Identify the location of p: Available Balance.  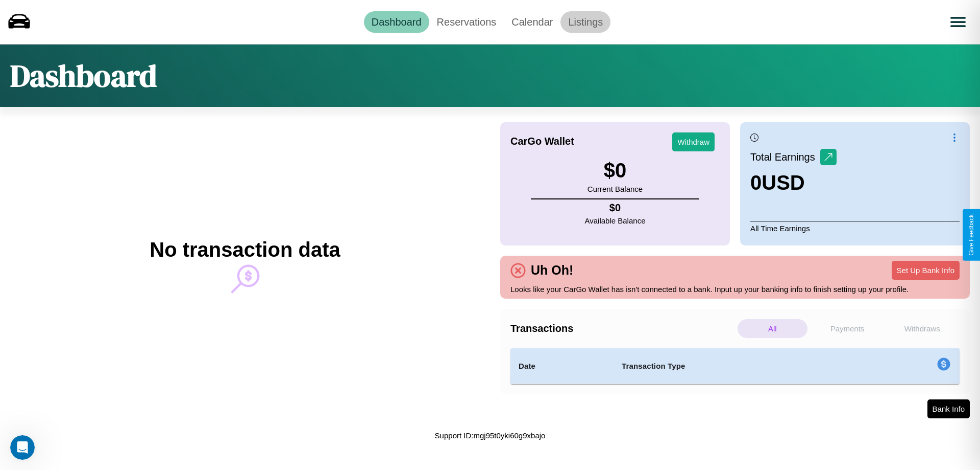
(615, 221).